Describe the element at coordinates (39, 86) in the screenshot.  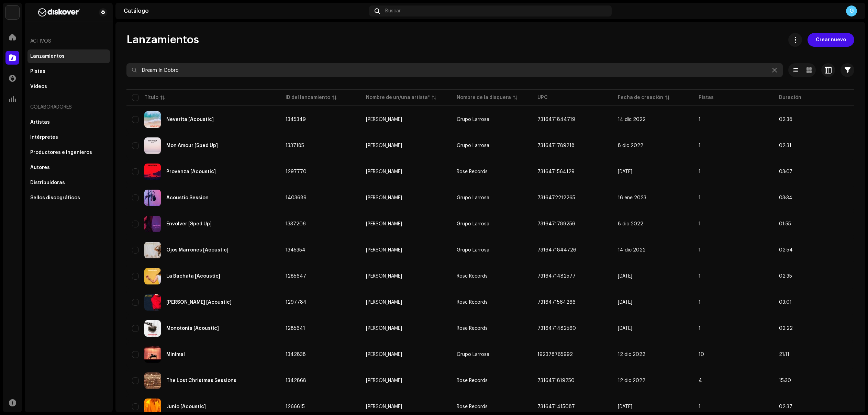
I see `div: Videos` at that location.